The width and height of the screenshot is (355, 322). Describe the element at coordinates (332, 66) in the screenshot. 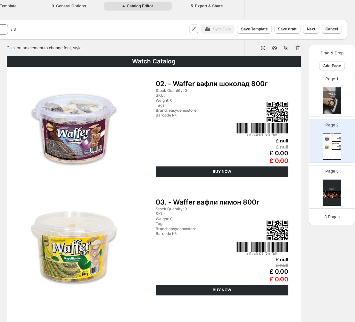

I see `span: Add Page` at that location.